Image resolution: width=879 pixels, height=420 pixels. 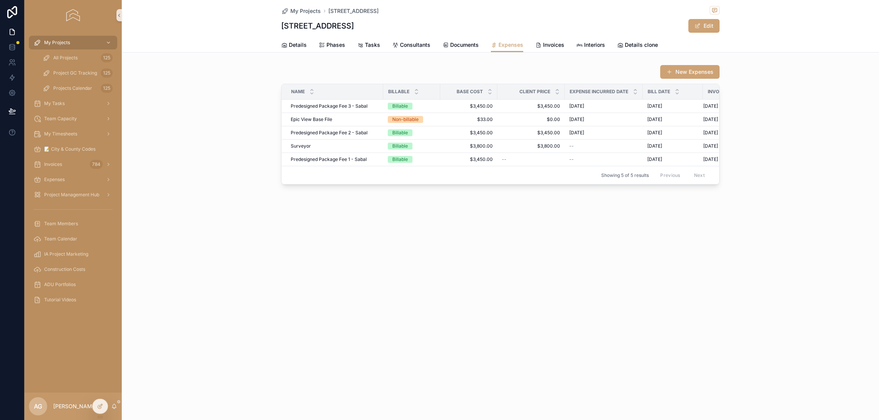 I want to click on a: Tutorial Videos, so click(x=73, y=300).